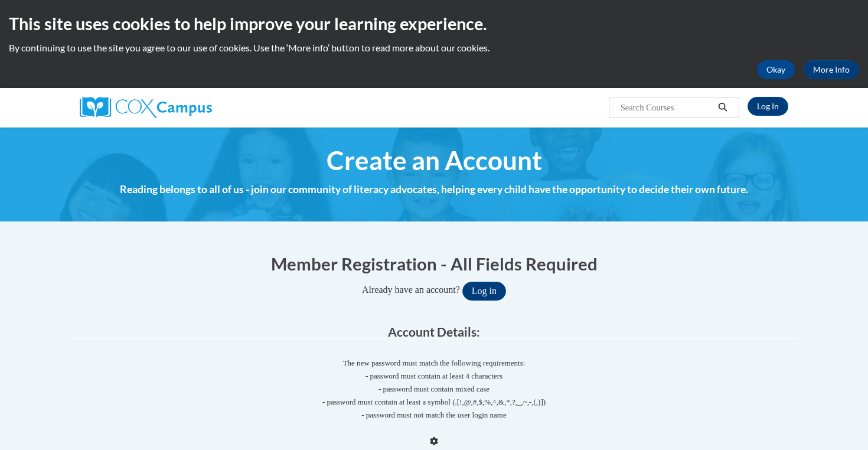 This screenshot has width=868, height=450. What do you see at coordinates (434, 189) in the screenshot?
I see `h4: Reading belongs to all of us - join our community of literacy advocates, helping every child have...` at bounding box center [434, 189].